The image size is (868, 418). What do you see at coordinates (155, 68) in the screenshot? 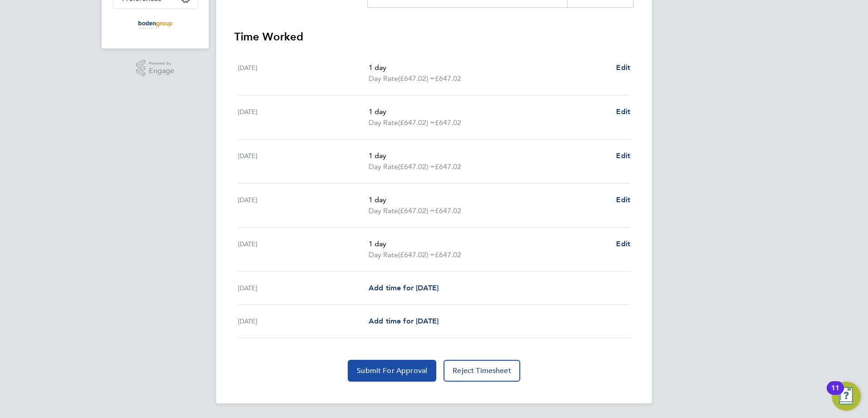
I see `a: Powered byEngage` at bounding box center [155, 68].